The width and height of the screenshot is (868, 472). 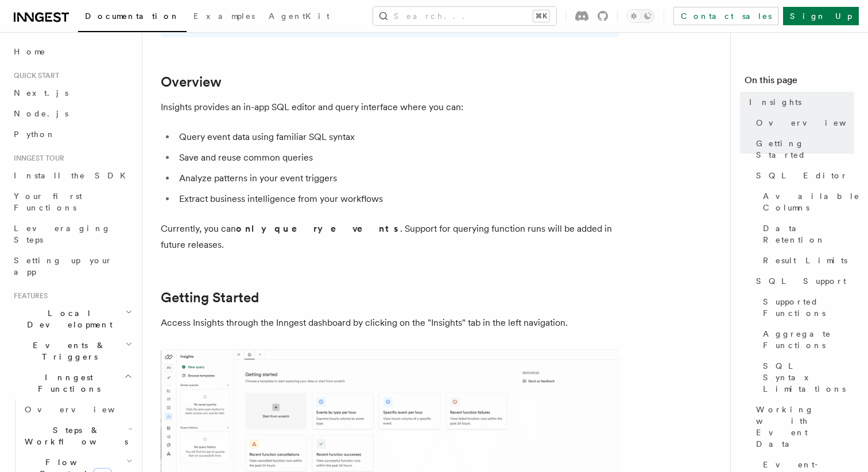 What do you see at coordinates (35, 134) in the screenshot?
I see `span: Python` at bounding box center [35, 134].